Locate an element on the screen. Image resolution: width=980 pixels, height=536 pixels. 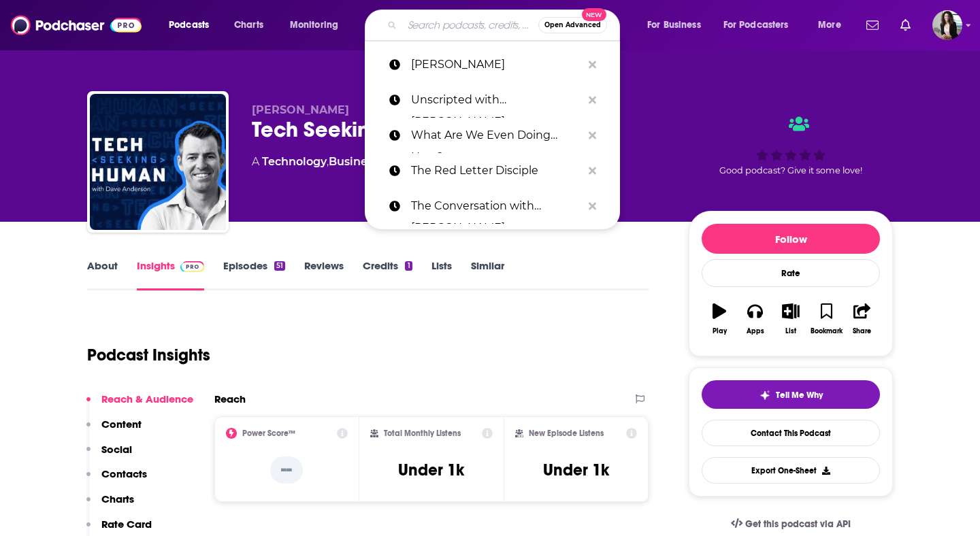
p: The Red Letter Disciple is located at coordinates (496, 171).